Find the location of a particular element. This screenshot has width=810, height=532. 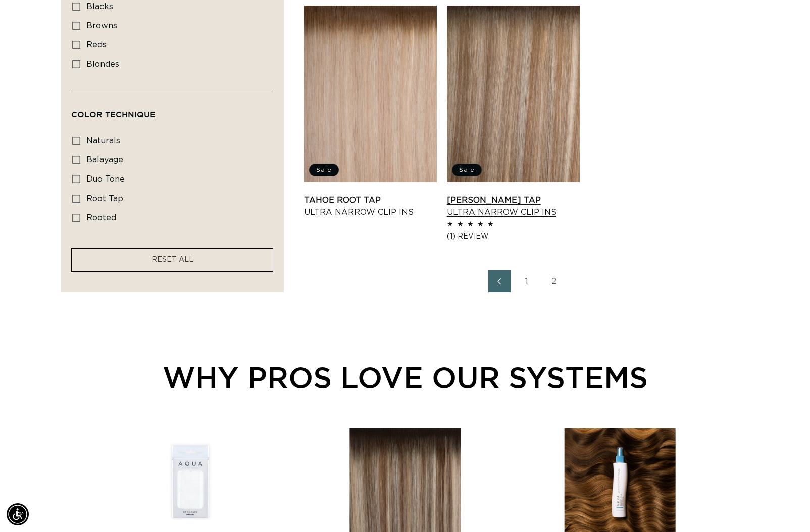

span: balayage is located at coordinates (105, 160).